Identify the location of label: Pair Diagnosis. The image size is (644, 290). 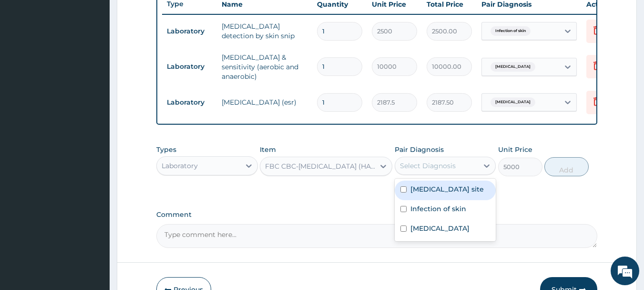
(419, 149).